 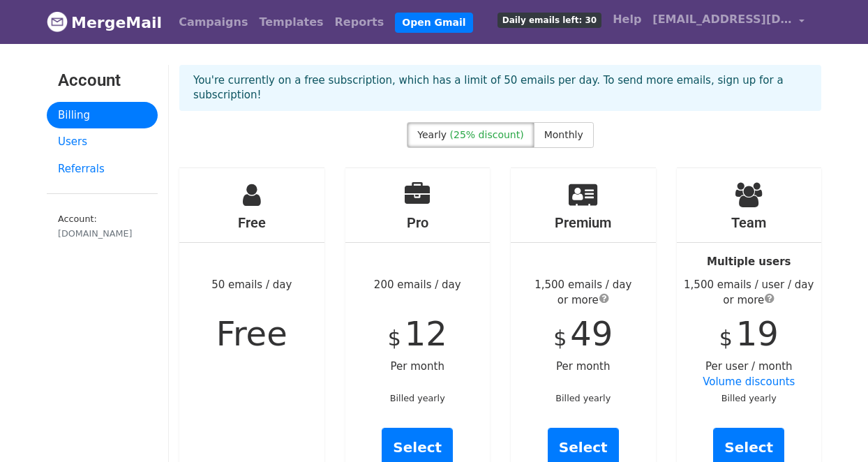 What do you see at coordinates (564, 135) in the screenshot?
I see `span: Monthly` at bounding box center [564, 135].